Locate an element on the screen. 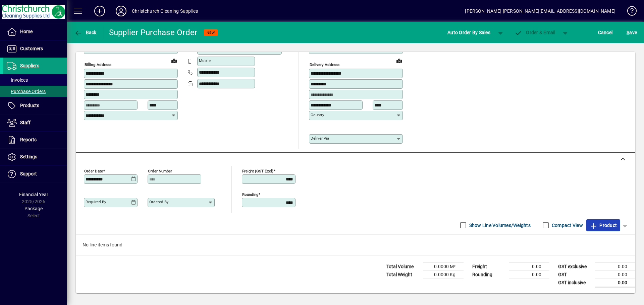 Image resolution: width=644 pixels, height=305 pixels. span: Support is located at coordinates (28, 174).